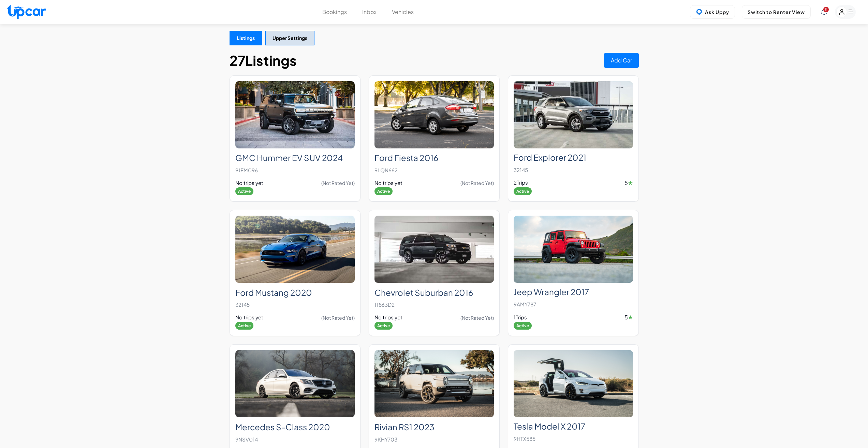  What do you see at coordinates (434, 115) in the screenshot?
I see `img: Ford Fiesta 2016` at bounding box center [434, 115].